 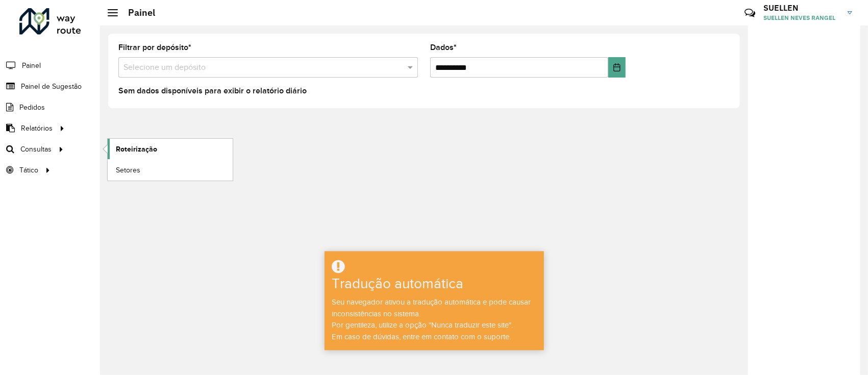 What do you see at coordinates (422, 337) in the screenshot?
I see `font: Em caso de dúvidas, entre em contato com o suporte.` at bounding box center [422, 337].